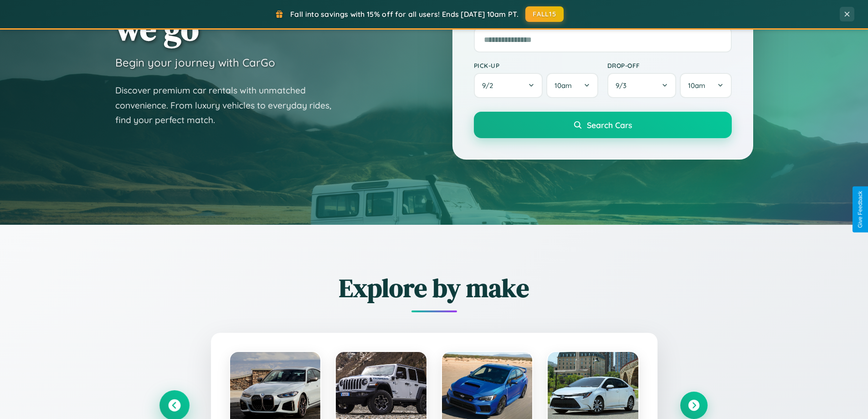 This screenshot has width=868, height=419. I want to click on button: FALL15, so click(544, 14).